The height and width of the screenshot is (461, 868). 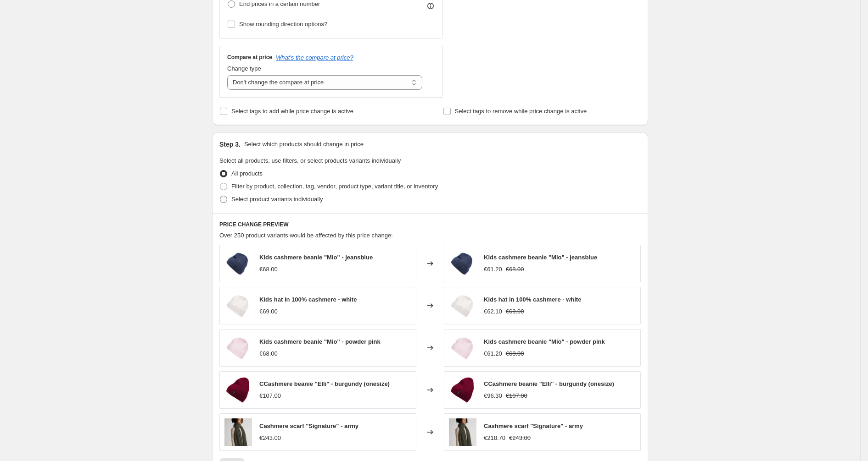 What do you see at coordinates (515, 312) in the screenshot?
I see `strike: €69.00` at bounding box center [515, 312].